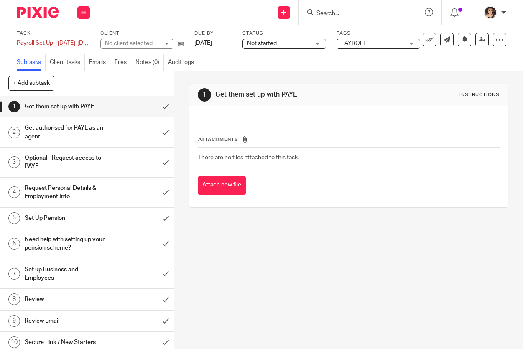 The width and height of the screenshot is (523, 349). I want to click on label: Tags, so click(379, 33).